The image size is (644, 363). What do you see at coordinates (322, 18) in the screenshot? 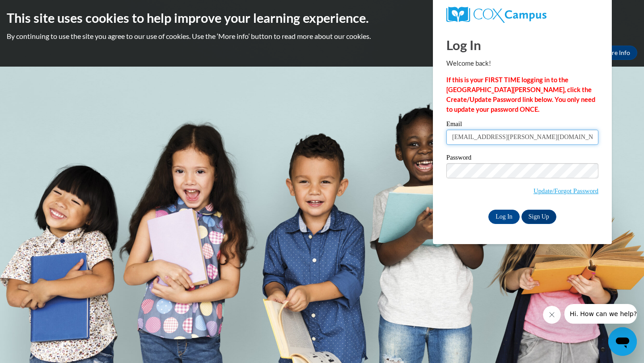
I see `h2: This site uses cookies to help improve your learning experience.` at bounding box center [322, 18].